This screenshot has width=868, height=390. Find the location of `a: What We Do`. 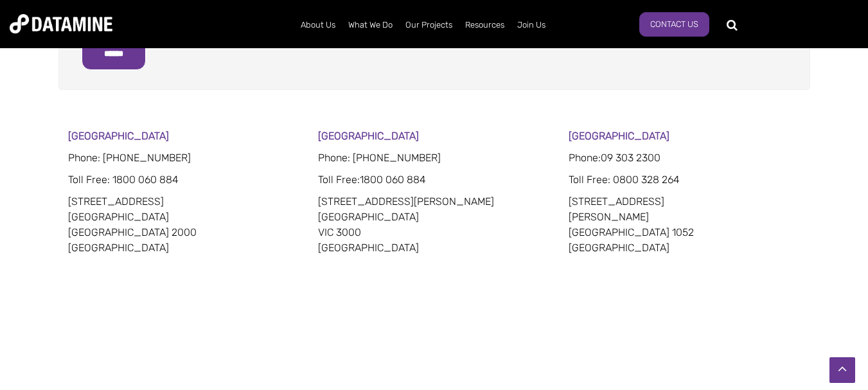

a: What We Do is located at coordinates (370, 25).